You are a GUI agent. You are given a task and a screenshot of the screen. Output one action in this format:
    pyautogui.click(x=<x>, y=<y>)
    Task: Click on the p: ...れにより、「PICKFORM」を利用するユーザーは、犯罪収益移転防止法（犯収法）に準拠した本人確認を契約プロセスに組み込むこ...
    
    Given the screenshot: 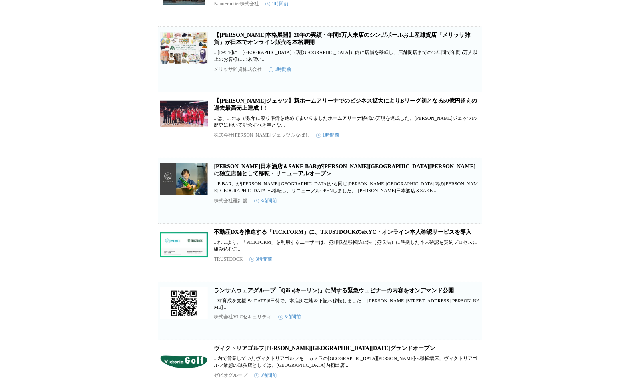 What is the action you would take?
    pyautogui.click(x=348, y=246)
    